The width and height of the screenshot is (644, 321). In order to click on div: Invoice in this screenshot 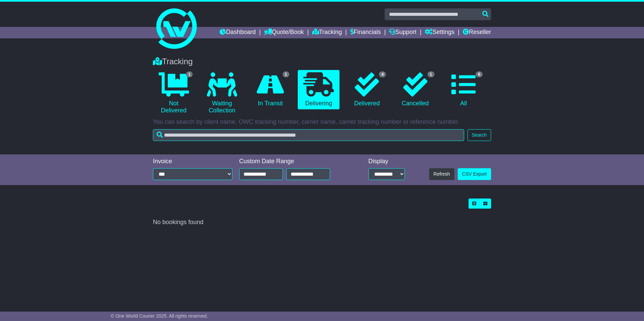, I will do `click(193, 162)`.